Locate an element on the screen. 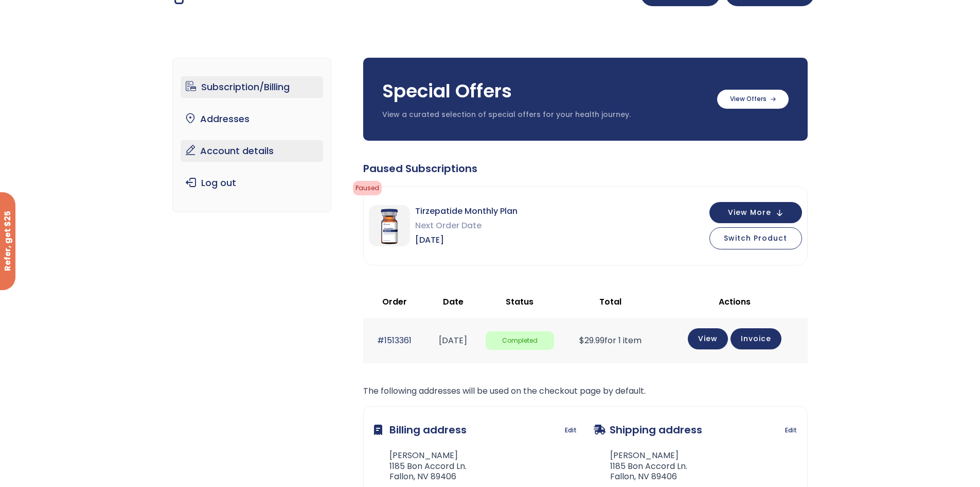 The height and width of the screenshot is (487, 980). span: Paused is located at coordinates (367, 188).